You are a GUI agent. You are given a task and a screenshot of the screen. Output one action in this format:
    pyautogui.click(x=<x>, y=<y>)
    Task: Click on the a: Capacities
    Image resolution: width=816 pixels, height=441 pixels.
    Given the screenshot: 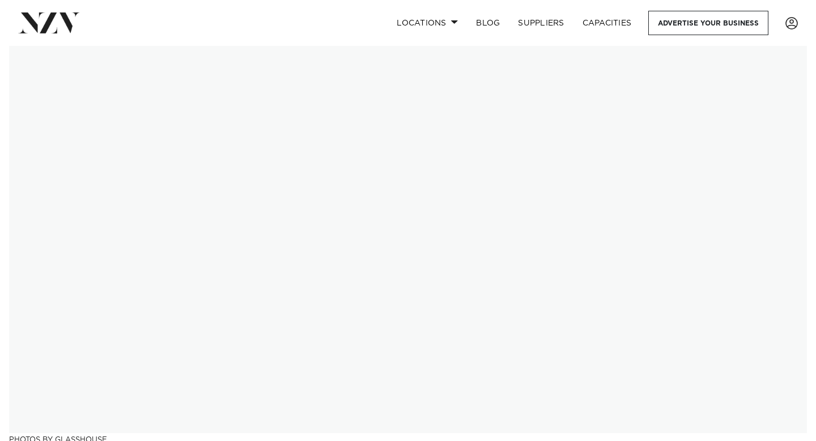 What is the action you would take?
    pyautogui.click(x=607, y=23)
    